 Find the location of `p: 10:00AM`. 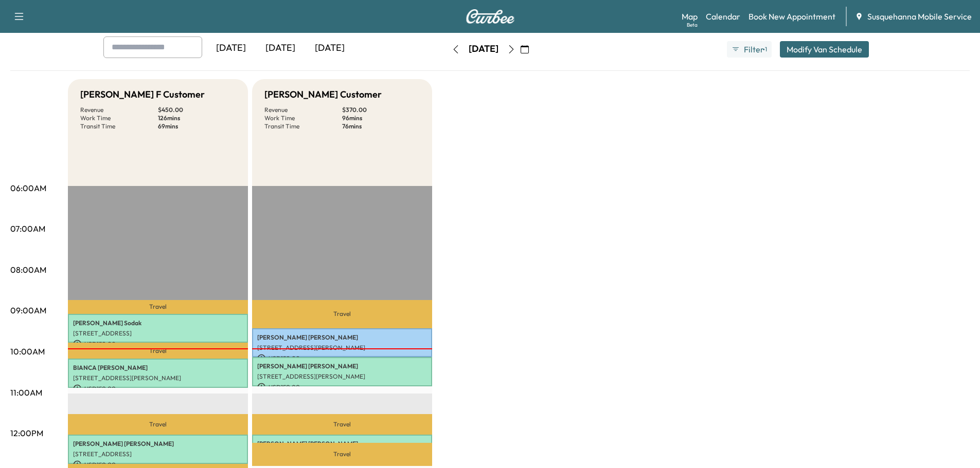

p: 10:00AM is located at coordinates (28, 351).